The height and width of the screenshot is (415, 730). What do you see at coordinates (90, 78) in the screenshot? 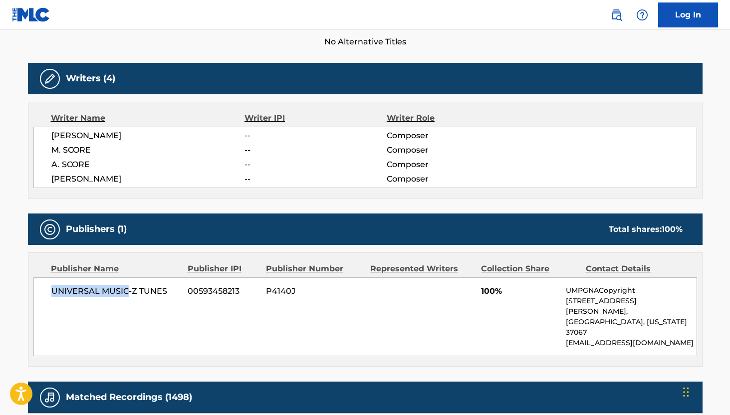
I see `h5: Writers (4)` at bounding box center [90, 78].